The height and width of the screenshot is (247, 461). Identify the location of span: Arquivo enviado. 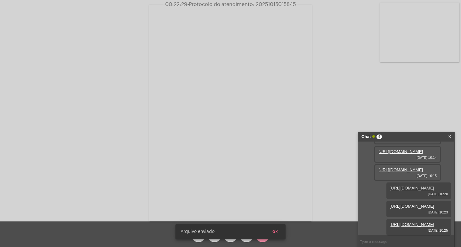
(198, 232).